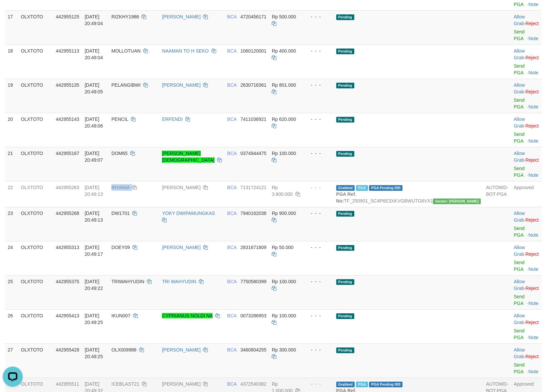  What do you see at coordinates (254, 153) in the screenshot?
I see `span: Copy 0374944475 to clipboard` at bounding box center [254, 153].